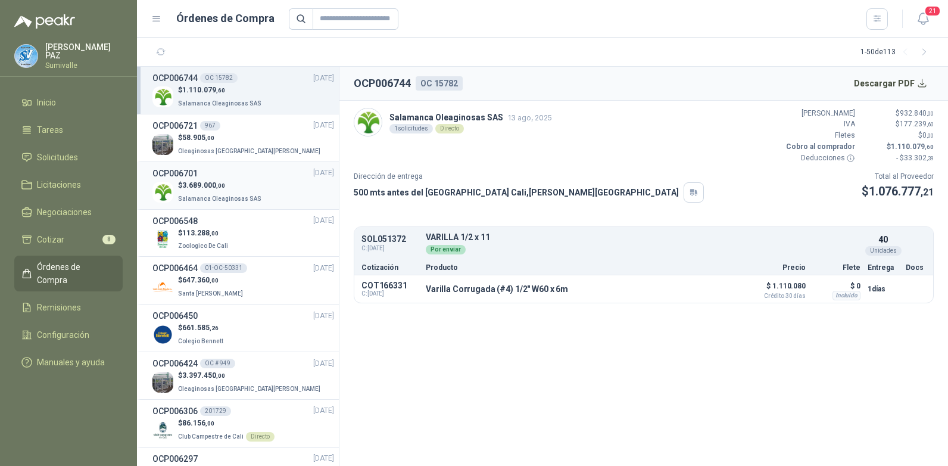 The width and height of the screenshot is (948, 466). I want to click on h3: OCP006424, so click(175, 363).